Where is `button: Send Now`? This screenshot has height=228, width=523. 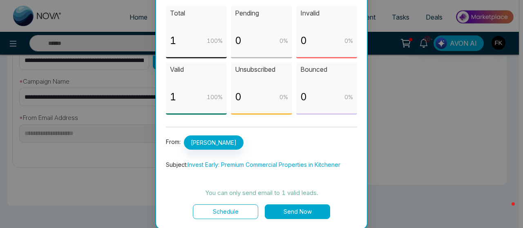
button: Send Now is located at coordinates (298, 212).